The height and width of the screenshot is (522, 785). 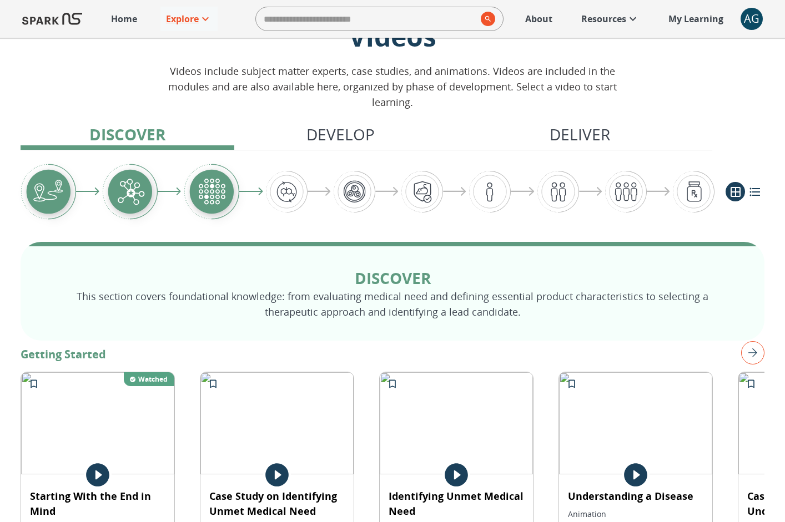 I want to click on button: right, so click(x=750, y=353).